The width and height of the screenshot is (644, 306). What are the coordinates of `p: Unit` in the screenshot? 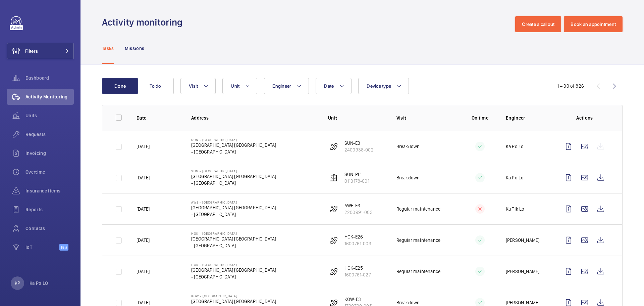 It's located at (357, 118).